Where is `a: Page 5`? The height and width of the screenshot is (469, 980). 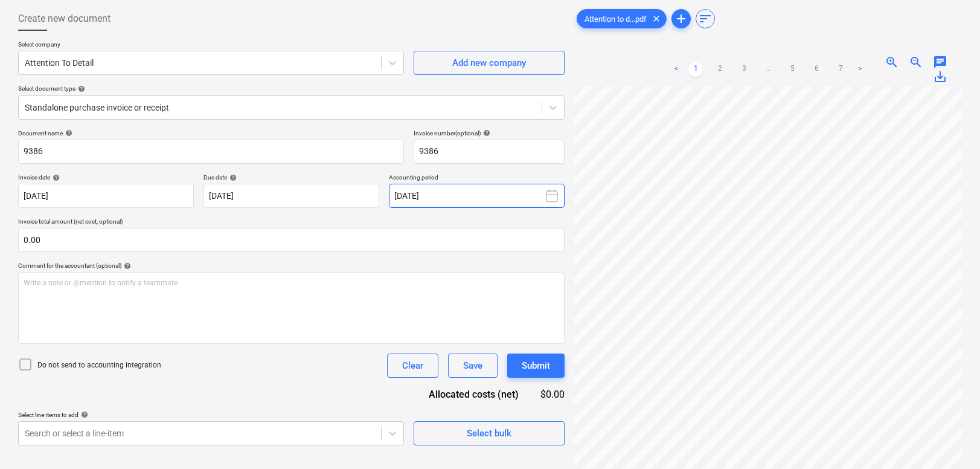
a: Page 5 is located at coordinates (792, 70).